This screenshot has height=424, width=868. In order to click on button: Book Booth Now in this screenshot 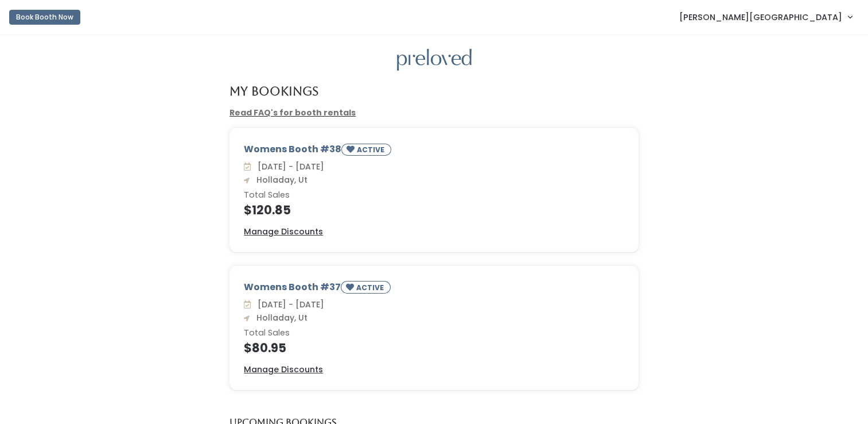, I will do `click(45, 17)`.